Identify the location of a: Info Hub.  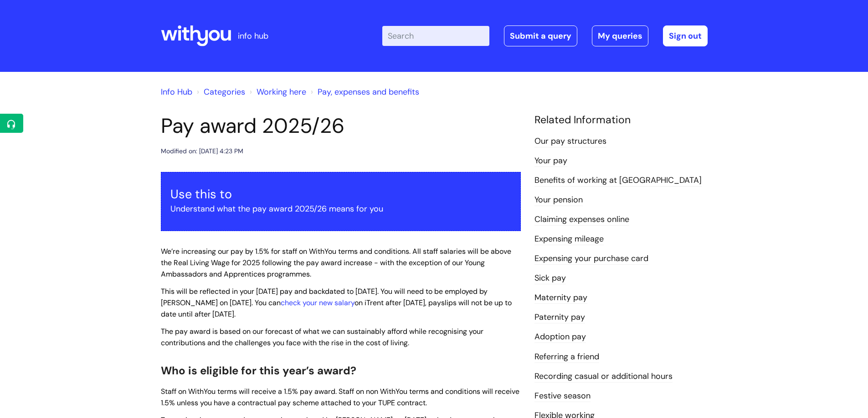
(176, 92).